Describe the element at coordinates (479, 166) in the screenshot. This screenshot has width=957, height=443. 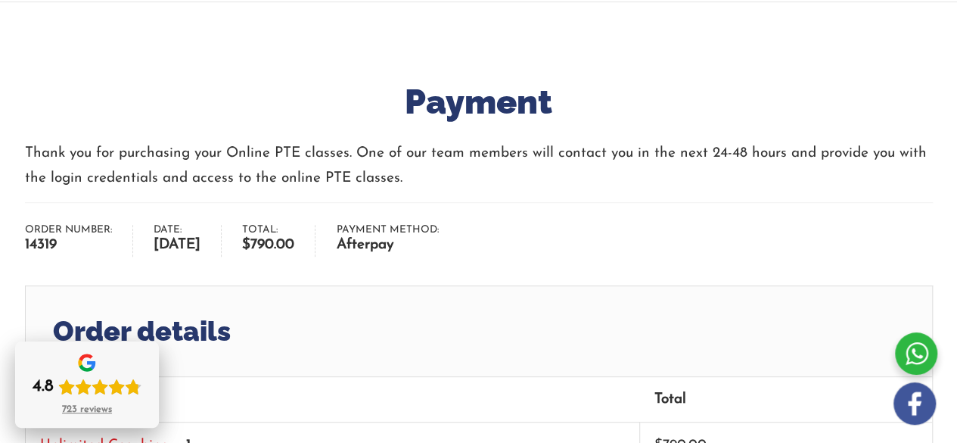
I see `p: Thank you for purchasing your Online PTE classes. One of our team members will contact you in the...` at that location.